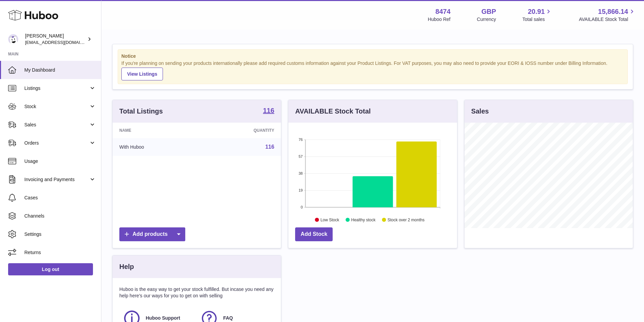 Image resolution: width=644 pixels, height=322 pixels. I want to click on span: 15,866.14, so click(613, 11).